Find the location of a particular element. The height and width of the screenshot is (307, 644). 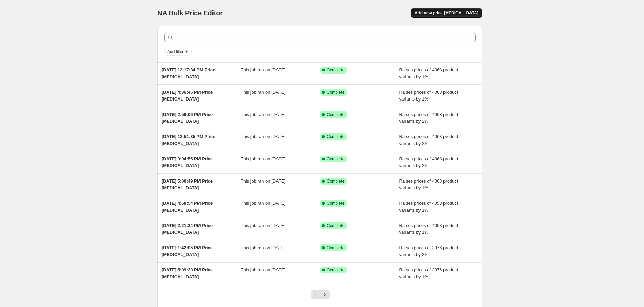

span: NA Bulk Price Editor is located at coordinates (190, 13).